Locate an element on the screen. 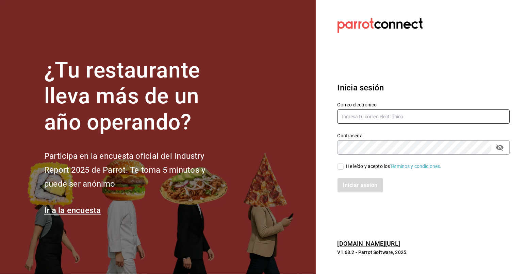 Image resolution: width=526 pixels, height=274 pixels. label: Correo electrónico is located at coordinates (423, 105).